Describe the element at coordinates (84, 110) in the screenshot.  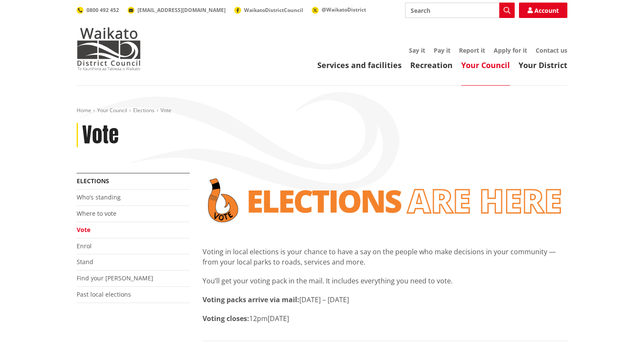
I see `a: Home` at that location.